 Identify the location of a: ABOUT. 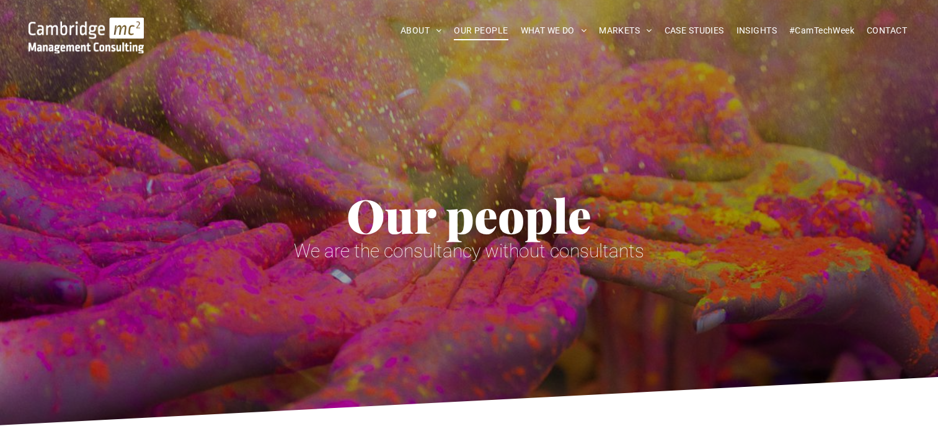
(421, 30).